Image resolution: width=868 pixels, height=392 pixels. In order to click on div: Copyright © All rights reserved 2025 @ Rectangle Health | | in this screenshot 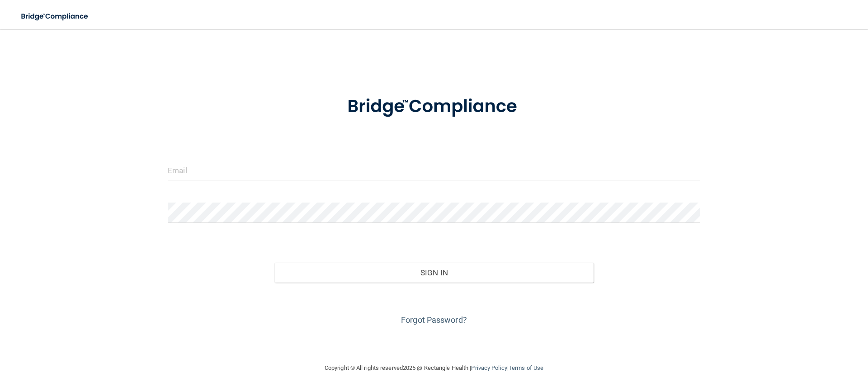, I will do `click(434, 368)`.